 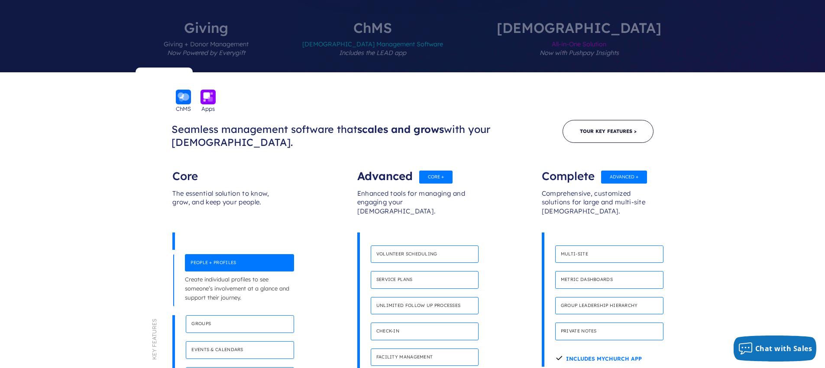 What do you see at coordinates (240, 350) in the screenshot?
I see `h4: Events & calendars` at bounding box center [240, 350].